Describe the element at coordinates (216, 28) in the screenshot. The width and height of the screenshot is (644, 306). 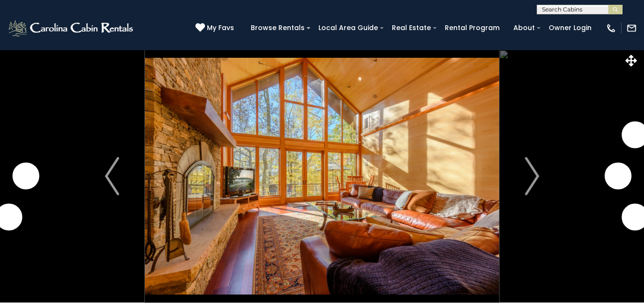
I see `a: My Favs` at that location.